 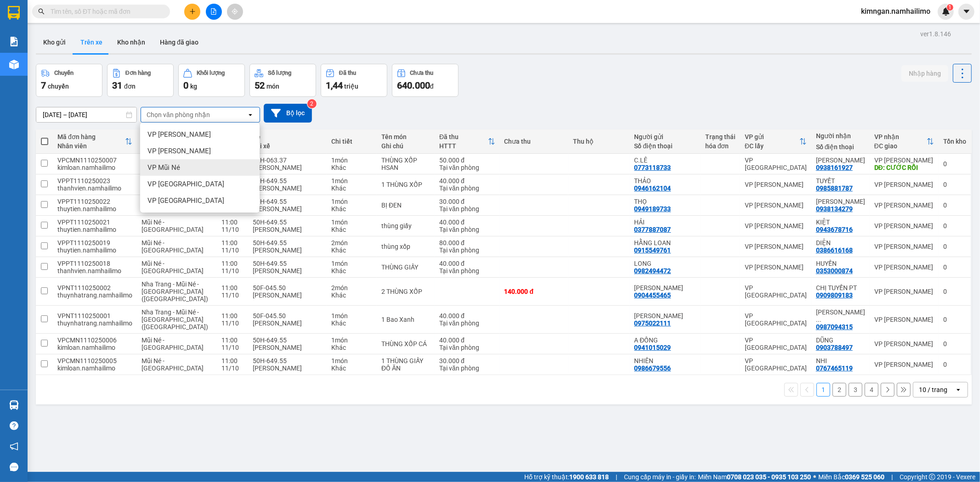 What do you see at coordinates (841, 361) in the screenshot?
I see `div: NHI` at bounding box center [841, 361].